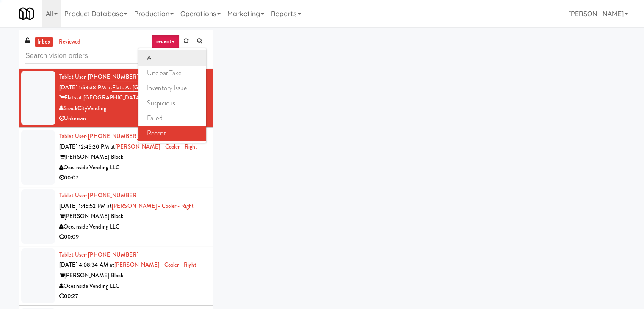  I want to click on a: reviewed, so click(70, 42).